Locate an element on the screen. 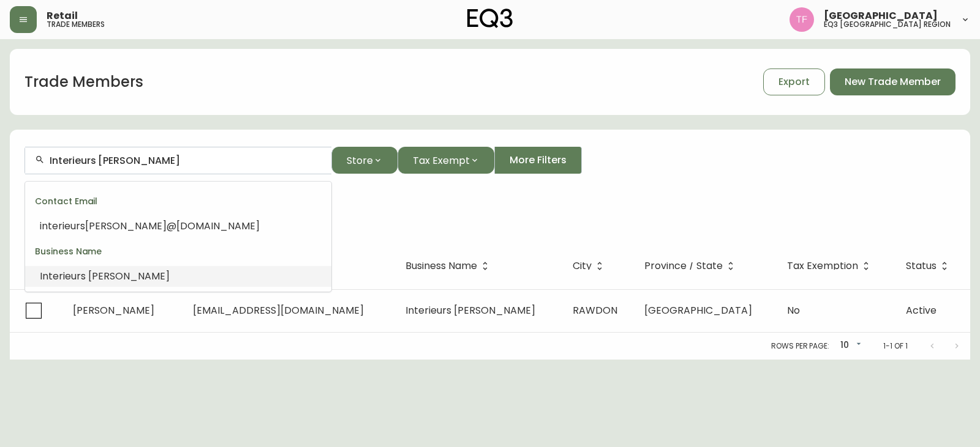 This screenshot has height=447, width=980. h5: trade members is located at coordinates (76, 25).